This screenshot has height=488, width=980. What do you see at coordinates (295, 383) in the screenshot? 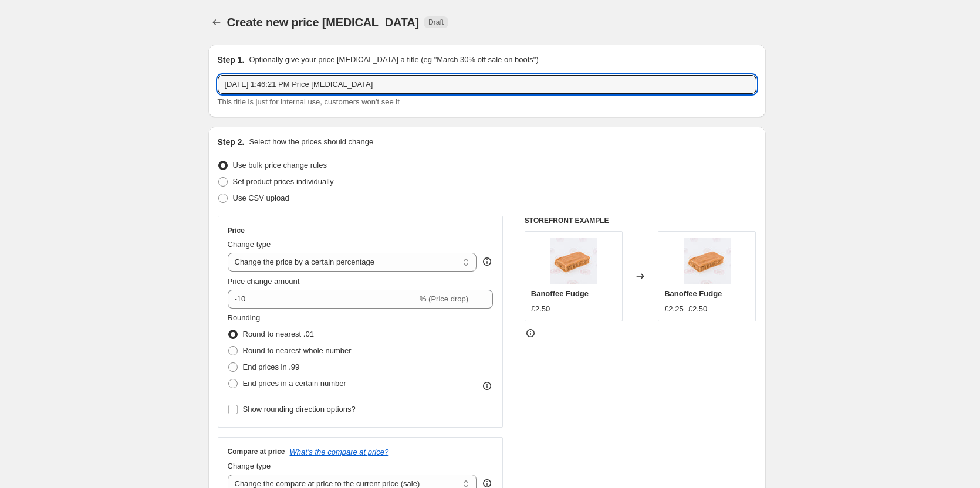
I see `span: End prices in a certain number` at bounding box center [295, 383].